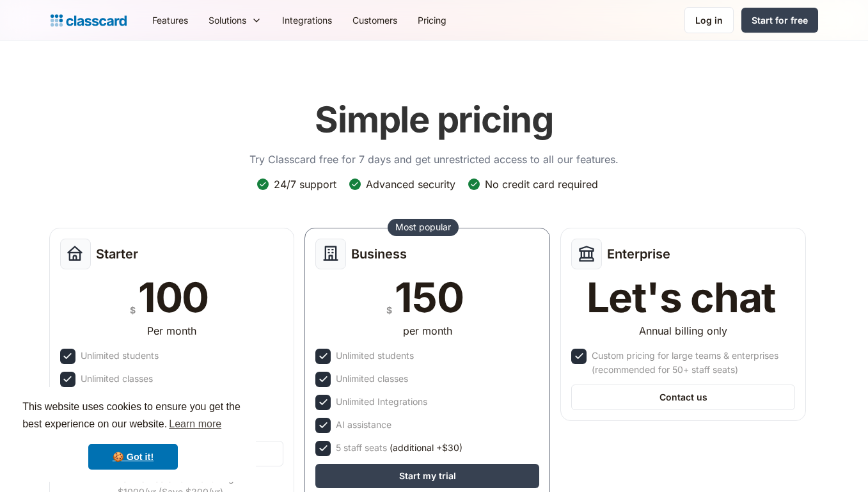  I want to click on h1: Simple pricing, so click(434, 119).